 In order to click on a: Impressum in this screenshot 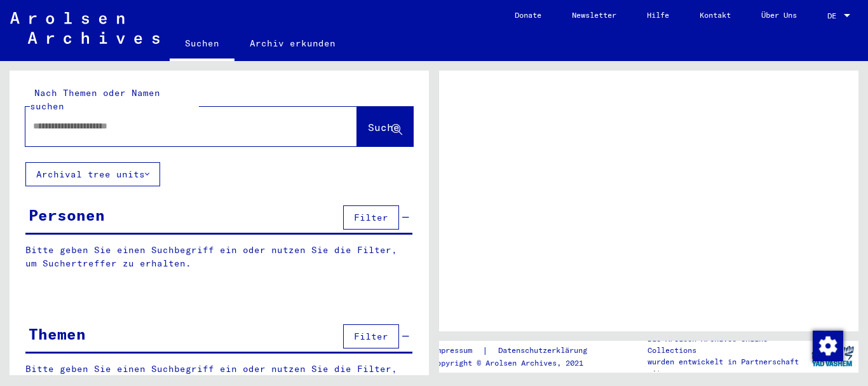, I will do `click(457, 350)`.